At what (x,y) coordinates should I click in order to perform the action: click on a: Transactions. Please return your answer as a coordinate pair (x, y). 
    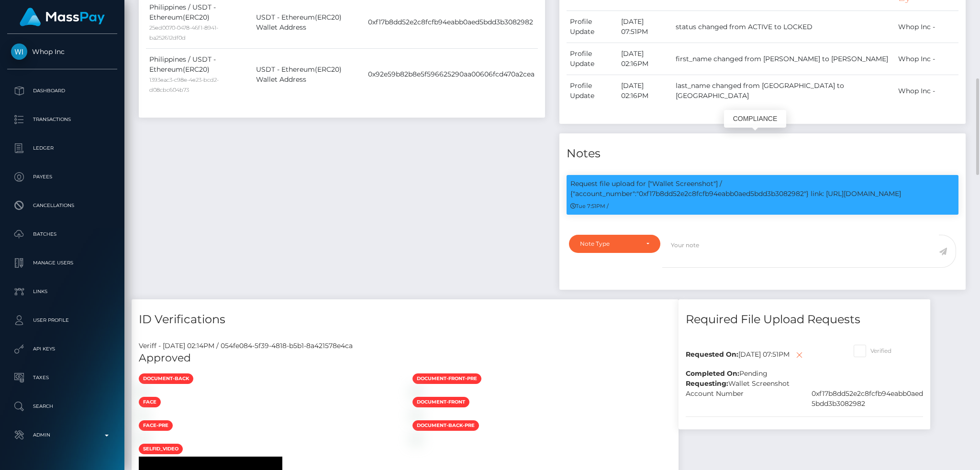
    Looking at the image, I should click on (63, 119).